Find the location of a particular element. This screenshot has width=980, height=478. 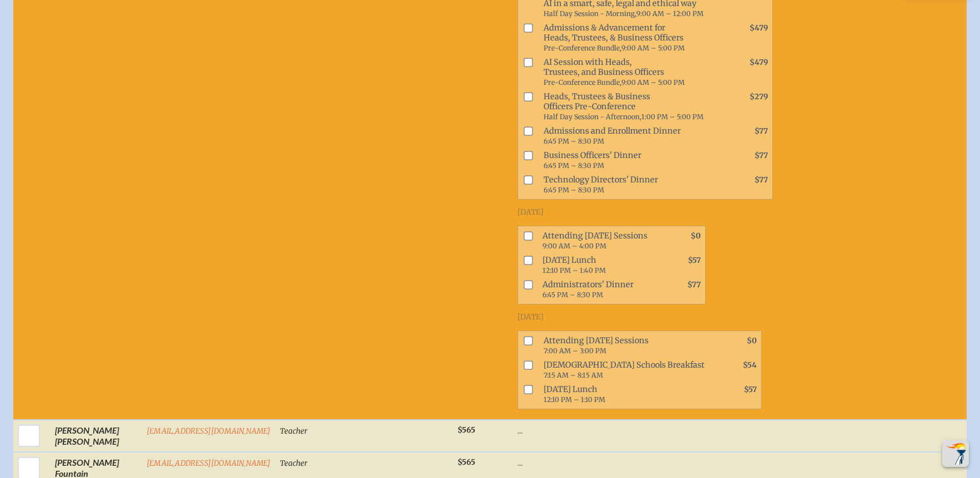

span: 1:00 PM – 5:00 PM is located at coordinates (672, 117).